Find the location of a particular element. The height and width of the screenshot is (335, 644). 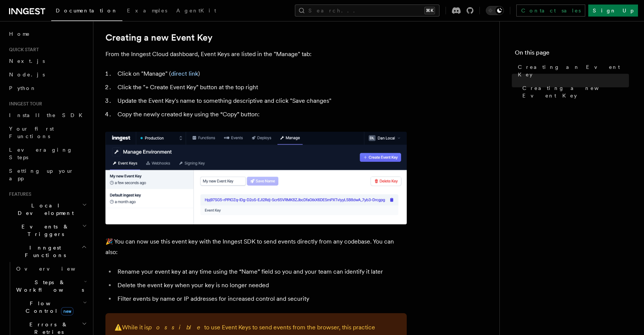

li: Delete the event key when your key is no longer needed is located at coordinates (261, 285).